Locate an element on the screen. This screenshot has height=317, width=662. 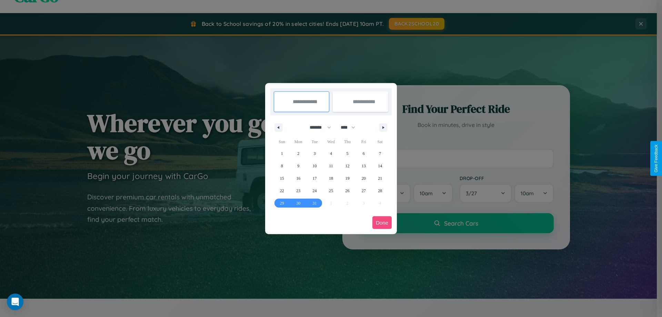
button: 24 is located at coordinates (314, 191).